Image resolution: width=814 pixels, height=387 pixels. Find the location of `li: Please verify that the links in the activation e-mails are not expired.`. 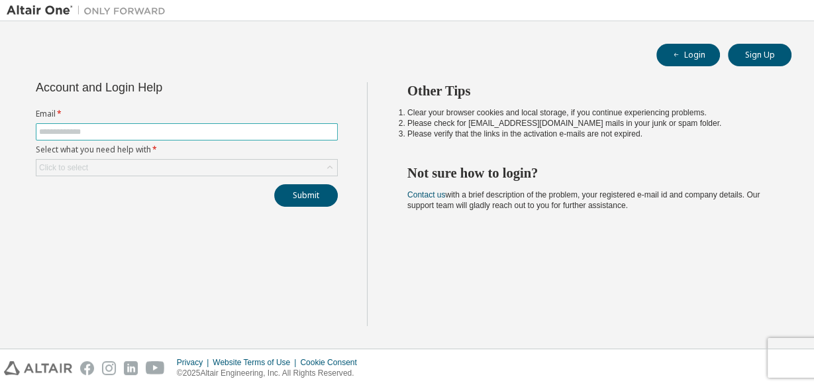

li: Please verify that the links in the activation e-mails are not expired. is located at coordinates (587, 134).